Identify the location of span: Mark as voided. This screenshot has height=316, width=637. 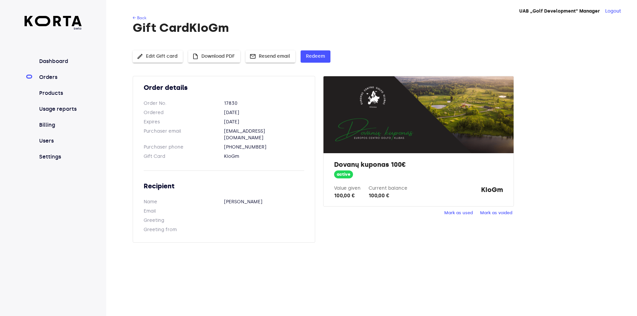
(496, 213).